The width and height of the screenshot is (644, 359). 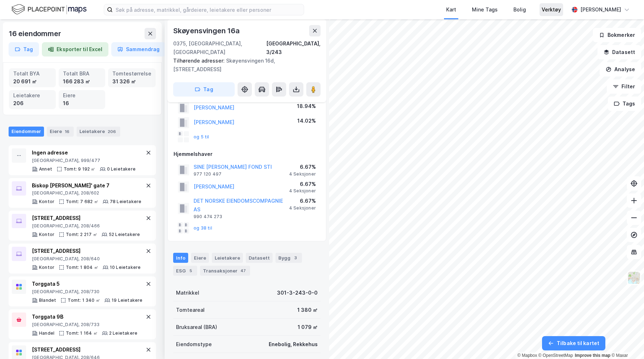 What do you see at coordinates (84, 153) in the screenshot?
I see `div: Ingen adresse` at bounding box center [84, 153].